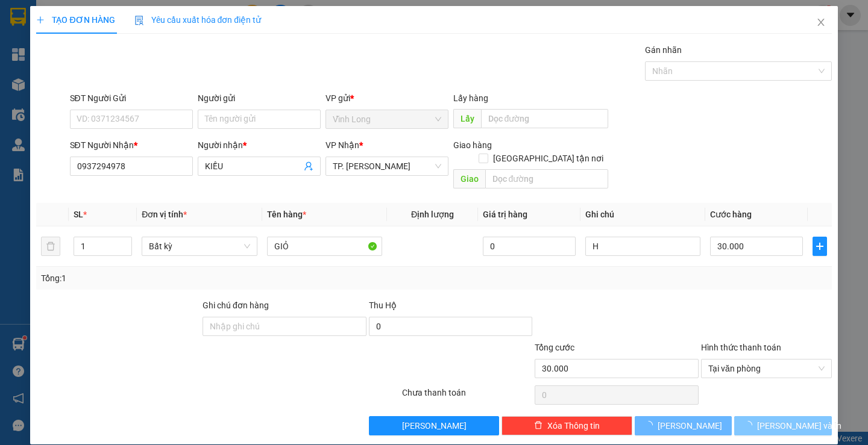  Describe the element at coordinates (131, 145) in the screenshot. I see `div: SĐT Người Nhận` at that location.